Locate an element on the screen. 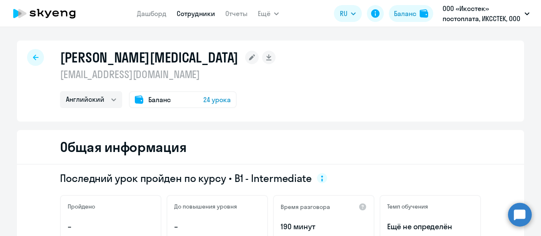 Image resolution: width=541 pixels, height=236 pixels. span: 24 урока is located at coordinates (217, 100).